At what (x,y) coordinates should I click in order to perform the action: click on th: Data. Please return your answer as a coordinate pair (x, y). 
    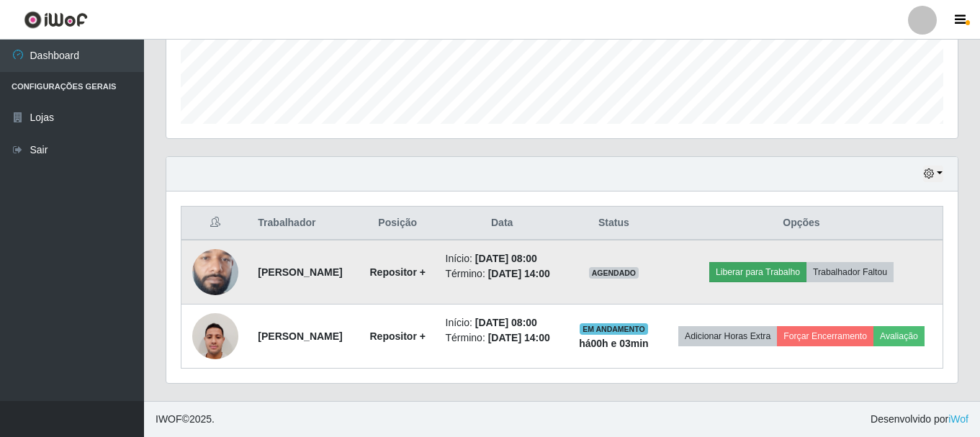
    Looking at the image, I should click on (502, 223).